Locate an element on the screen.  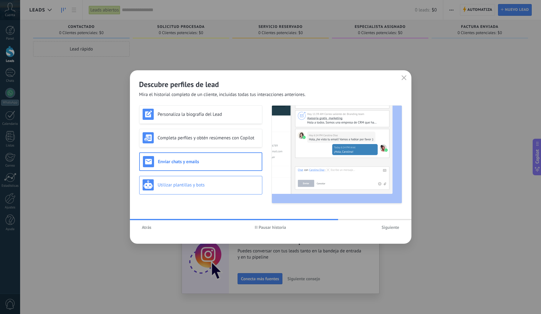
h2: Descubre perfiles de lead is located at coordinates (271, 84).